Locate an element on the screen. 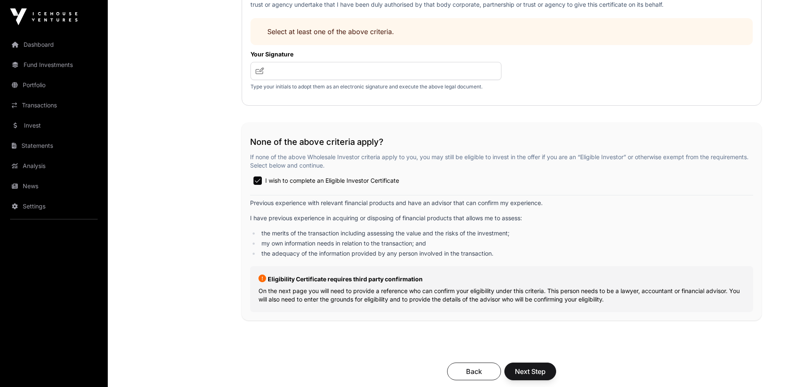 This screenshot has width=802, height=387. p: Previous experience with relevant financial products and have an advisor that can confirm my expe... is located at coordinates (501, 203).